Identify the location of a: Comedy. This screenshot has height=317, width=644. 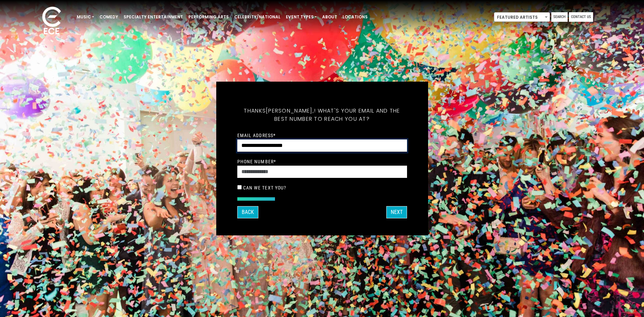
(109, 17).